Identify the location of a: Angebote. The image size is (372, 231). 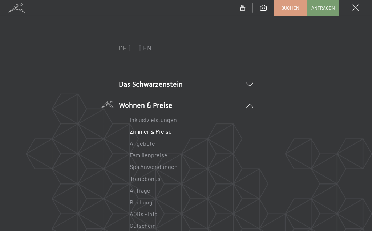
(143, 143).